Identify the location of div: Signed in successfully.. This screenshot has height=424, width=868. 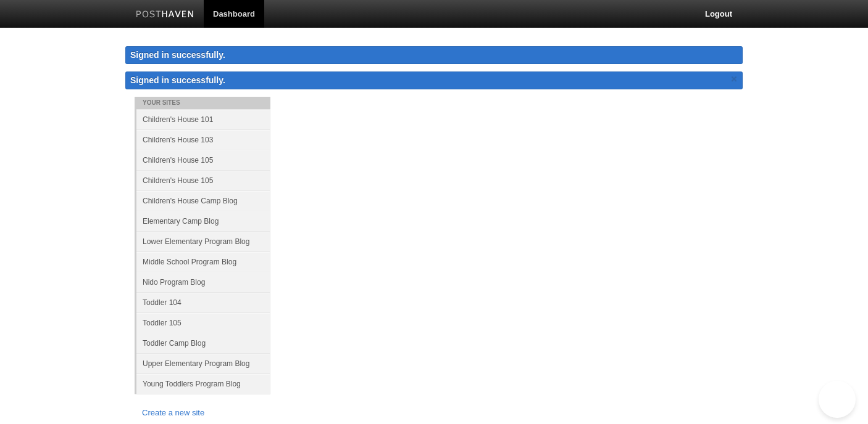
(434, 55).